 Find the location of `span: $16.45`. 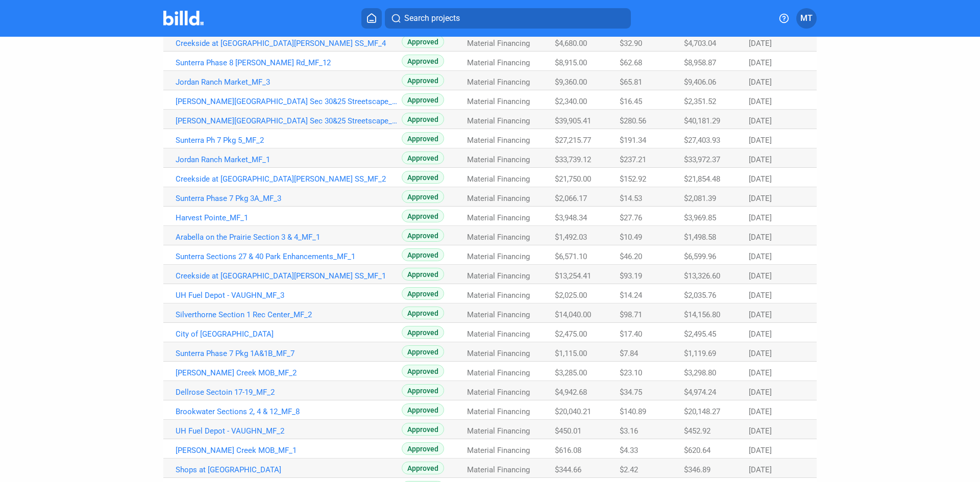

span: $16.45 is located at coordinates (631, 102).